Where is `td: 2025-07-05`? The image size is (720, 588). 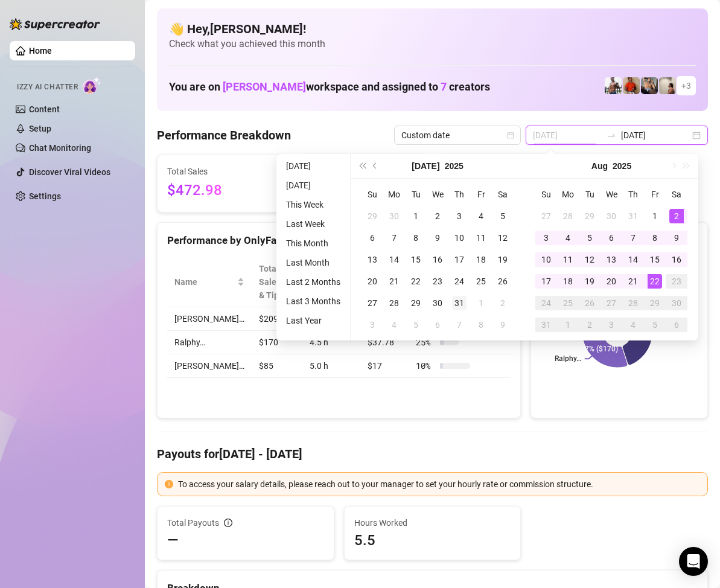
td: 2025-07-05 is located at coordinates (503, 216).